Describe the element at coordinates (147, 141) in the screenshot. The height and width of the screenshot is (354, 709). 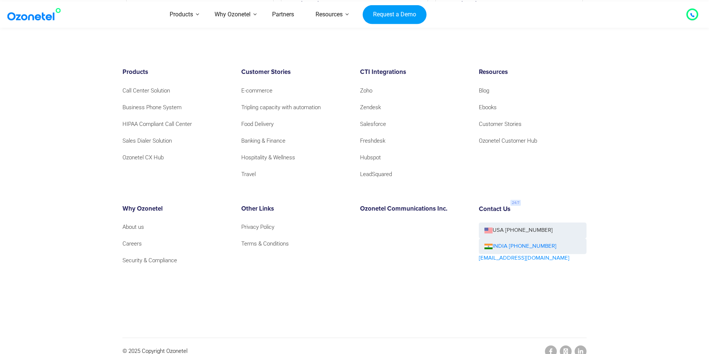
I see `a: Sales Dialer Solution` at that location.